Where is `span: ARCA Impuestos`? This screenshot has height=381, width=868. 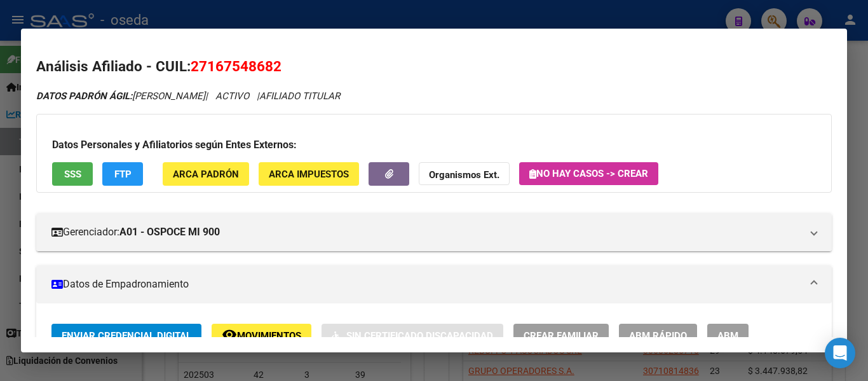
span: ARCA Impuestos is located at coordinates (309, 174).